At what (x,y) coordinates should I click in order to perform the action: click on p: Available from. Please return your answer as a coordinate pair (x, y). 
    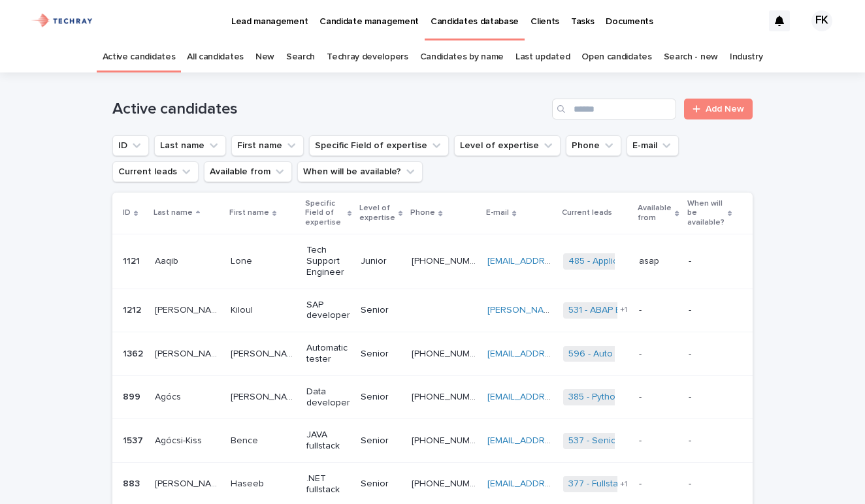
    Looking at the image, I should click on (655, 213).